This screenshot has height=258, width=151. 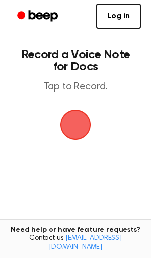 What do you see at coordinates (76, 61) in the screenshot?
I see `h1: Record a Voice Note for Docs` at bounding box center [76, 61].